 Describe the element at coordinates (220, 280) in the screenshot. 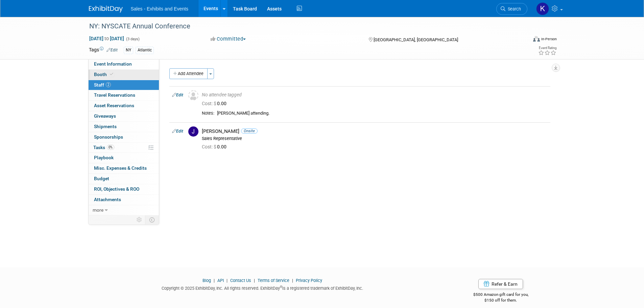

I see `a: API` at that location.